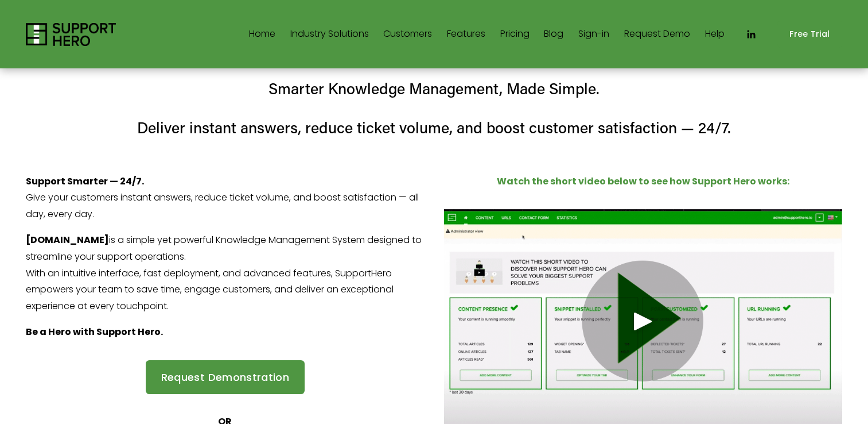  Describe the element at coordinates (515, 34) in the screenshot. I see `a: Pricing` at that location.